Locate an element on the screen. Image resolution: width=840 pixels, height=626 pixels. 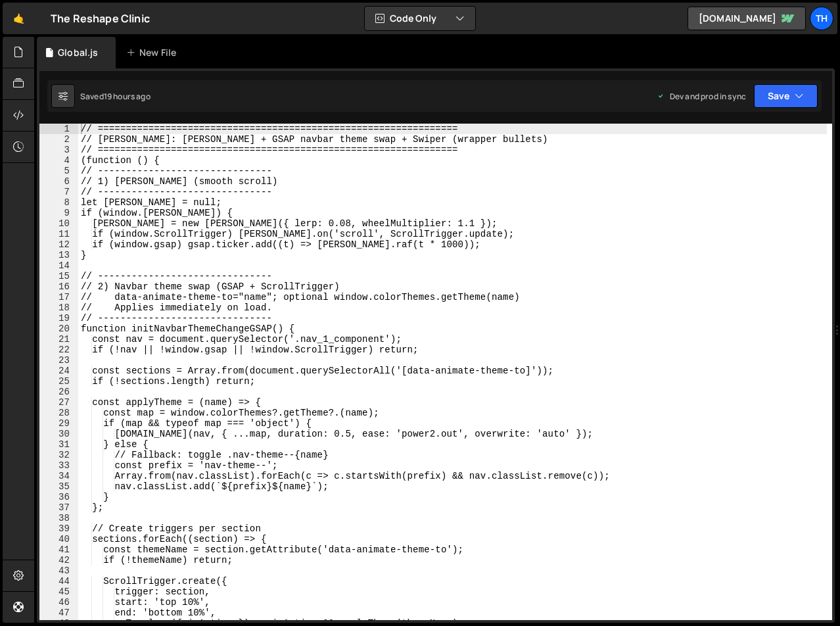
div: 15 is located at coordinates (58, 276).